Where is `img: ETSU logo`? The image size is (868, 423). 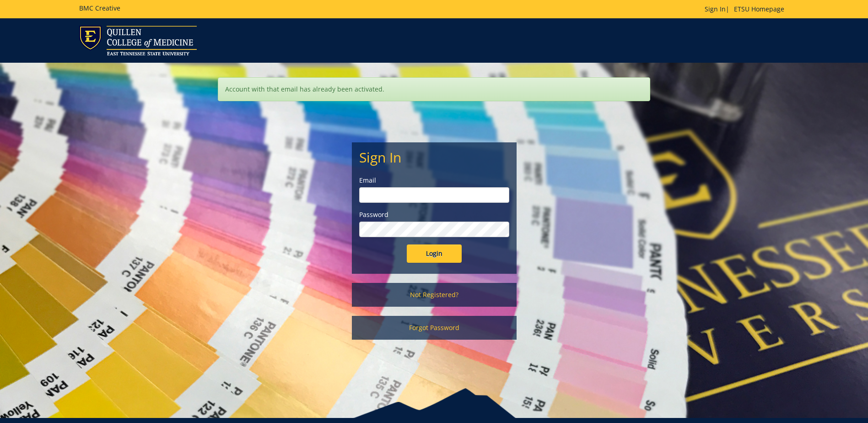
img: ETSU logo is located at coordinates (138, 40).